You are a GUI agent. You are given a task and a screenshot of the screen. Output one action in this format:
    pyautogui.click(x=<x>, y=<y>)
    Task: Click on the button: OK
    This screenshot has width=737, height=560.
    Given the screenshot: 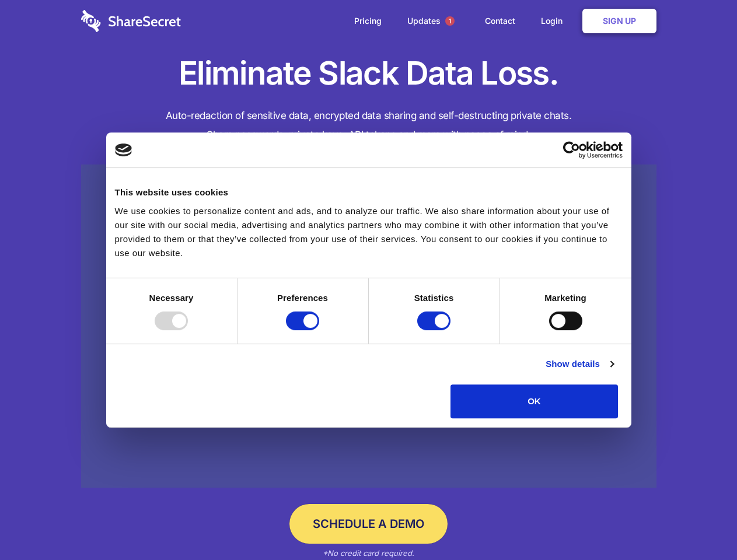 What is the action you would take?
    pyautogui.click(x=534, y=402)
    